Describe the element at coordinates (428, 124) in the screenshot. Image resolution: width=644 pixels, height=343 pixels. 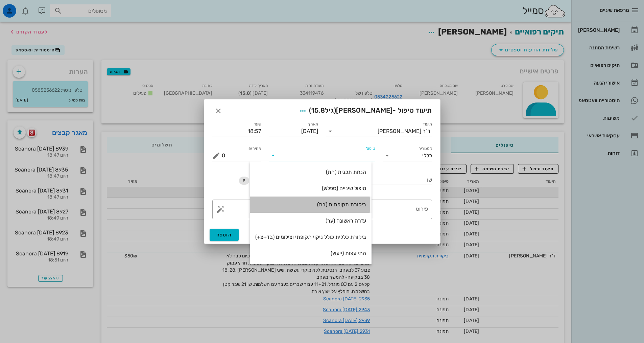
I see `label: תיעוד` at that location.